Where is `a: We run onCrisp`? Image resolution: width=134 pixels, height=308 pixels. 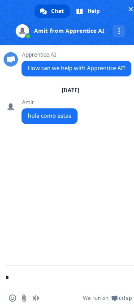
a: We run onCrisp is located at coordinates (107, 298).